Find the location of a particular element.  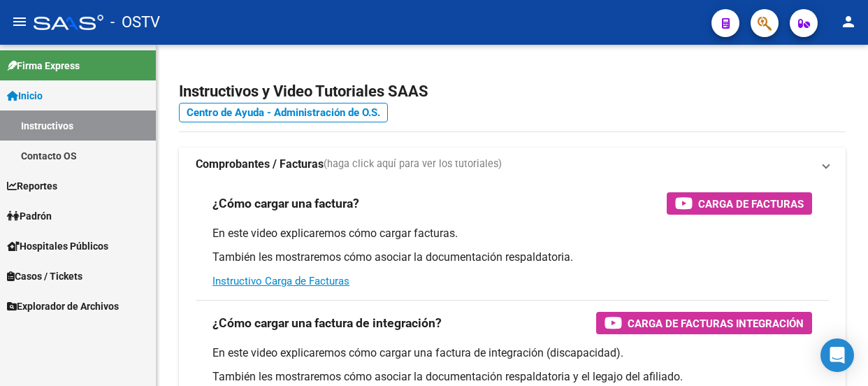

mat-icon: menu is located at coordinates (19, 21).